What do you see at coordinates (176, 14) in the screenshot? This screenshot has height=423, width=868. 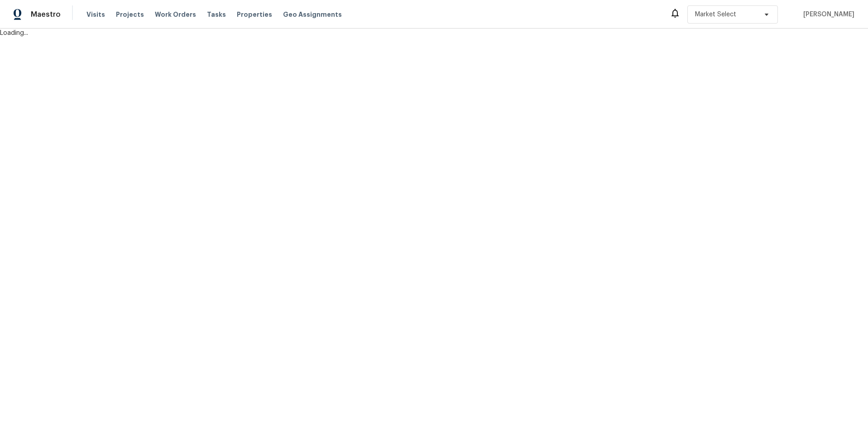 I see `span: Work Orders` at bounding box center [176, 14].